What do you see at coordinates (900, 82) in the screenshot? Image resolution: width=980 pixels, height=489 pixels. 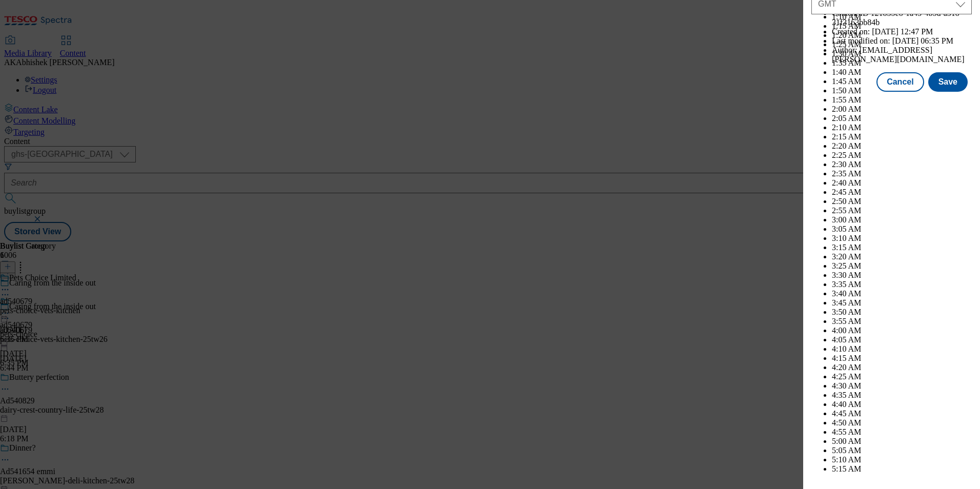 I see `button: Cancel` at bounding box center [900, 82].